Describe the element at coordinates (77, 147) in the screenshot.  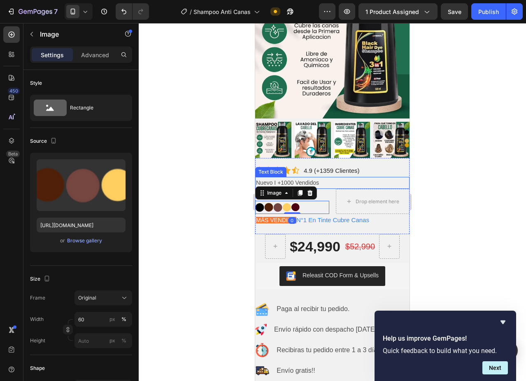
I see `span: 4.9 (+1359 Clientes)` at that location.